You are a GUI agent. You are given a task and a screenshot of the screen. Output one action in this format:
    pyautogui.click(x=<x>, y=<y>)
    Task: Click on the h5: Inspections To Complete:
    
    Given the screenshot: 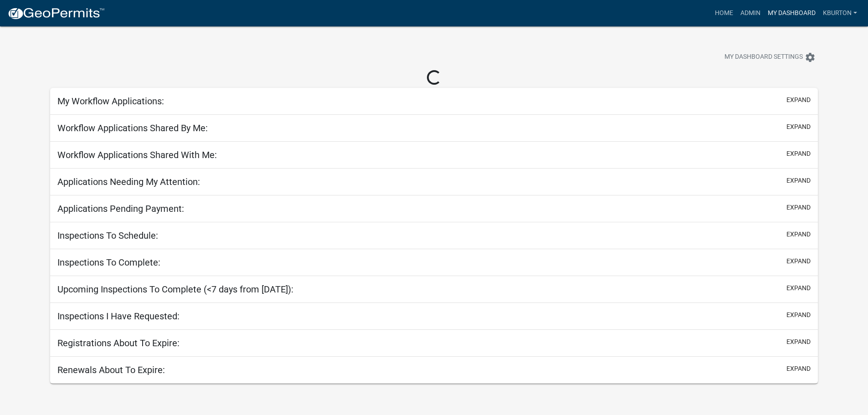 What is the action you would take?
    pyautogui.click(x=109, y=263)
    